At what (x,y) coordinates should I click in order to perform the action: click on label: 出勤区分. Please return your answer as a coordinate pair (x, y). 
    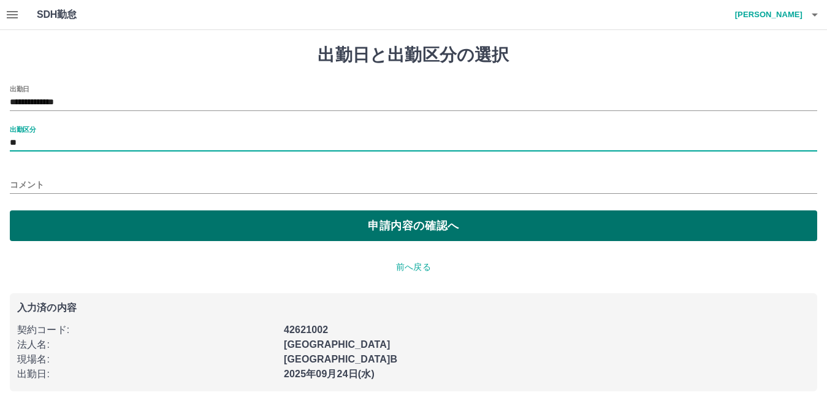
    Looking at the image, I should click on (23, 129).